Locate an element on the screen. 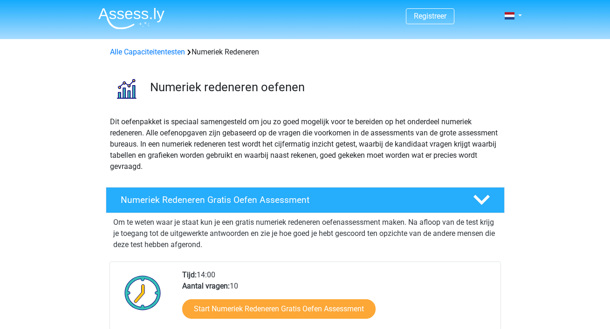  div: Numeriek Redeneren is located at coordinates (305, 52).